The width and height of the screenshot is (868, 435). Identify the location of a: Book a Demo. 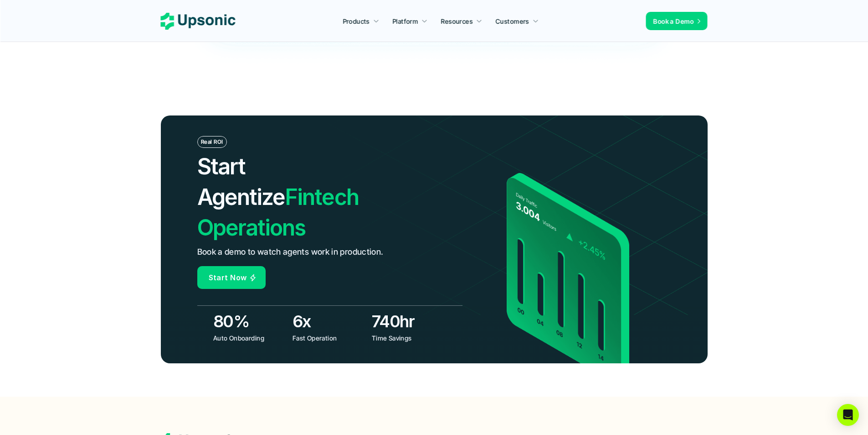
(677, 21).